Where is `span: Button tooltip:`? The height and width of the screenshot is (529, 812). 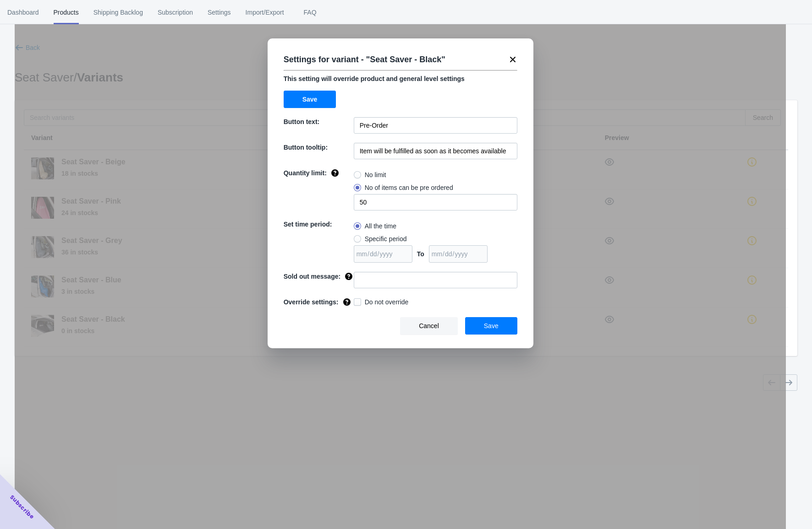
span: Button tooltip: is located at coordinates (306, 147).